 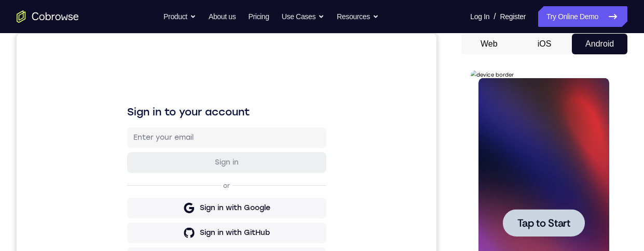 I want to click on button: Web, so click(x=489, y=44).